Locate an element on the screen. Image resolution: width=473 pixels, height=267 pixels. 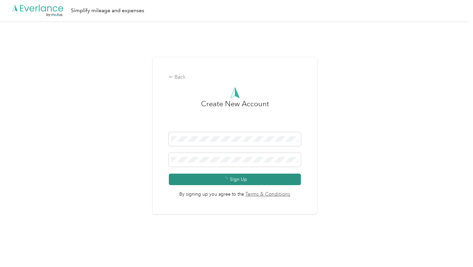
div: Back is located at coordinates (235, 77).